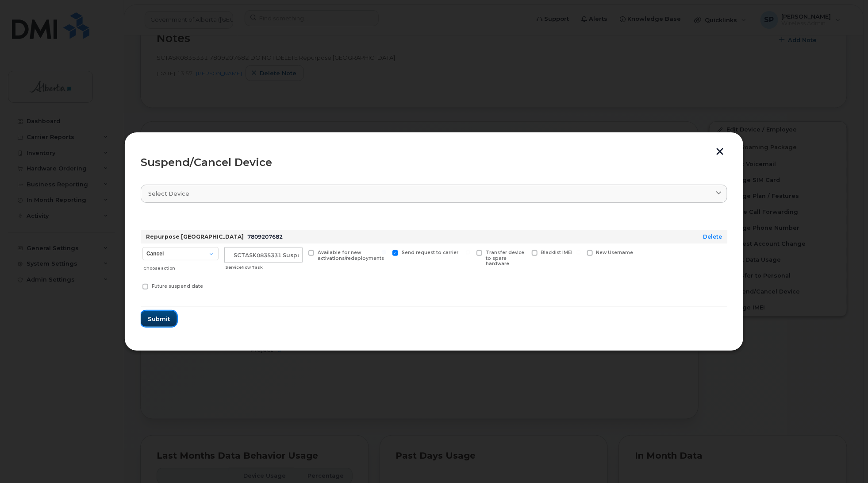 The width and height of the screenshot is (868, 483). What do you see at coordinates (434, 193) in the screenshot?
I see `a: Select device` at bounding box center [434, 193].